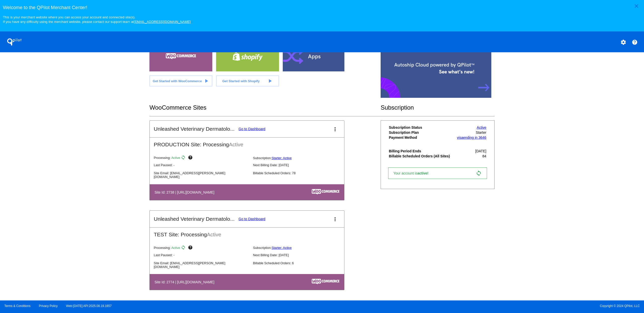  What do you see at coordinates (438, 107) in the screenshot?
I see `h2: Subscription` at bounding box center [438, 107].